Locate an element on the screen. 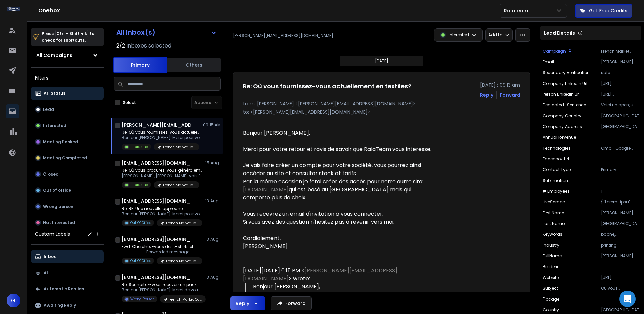  p: Not Interested is located at coordinates (59, 223).